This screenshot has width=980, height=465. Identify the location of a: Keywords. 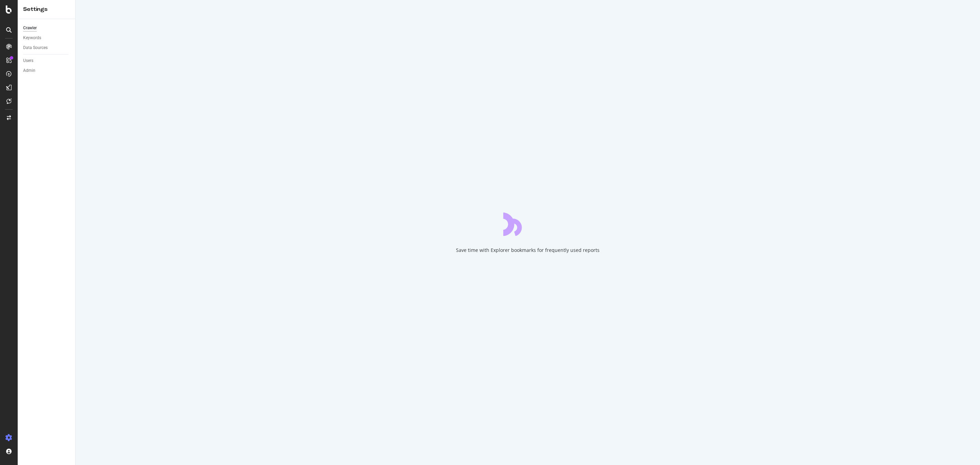
(46, 38).